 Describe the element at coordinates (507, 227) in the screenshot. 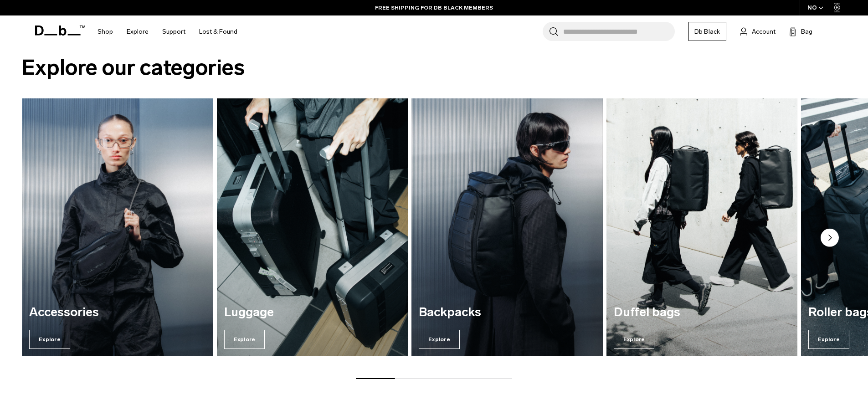

I see `div: 3 / 7` at that location.